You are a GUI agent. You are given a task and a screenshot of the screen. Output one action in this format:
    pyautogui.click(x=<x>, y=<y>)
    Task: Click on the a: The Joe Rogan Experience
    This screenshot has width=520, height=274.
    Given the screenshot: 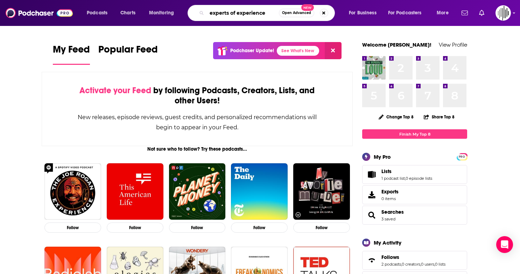 What is the action you would take?
    pyautogui.click(x=73, y=191)
    